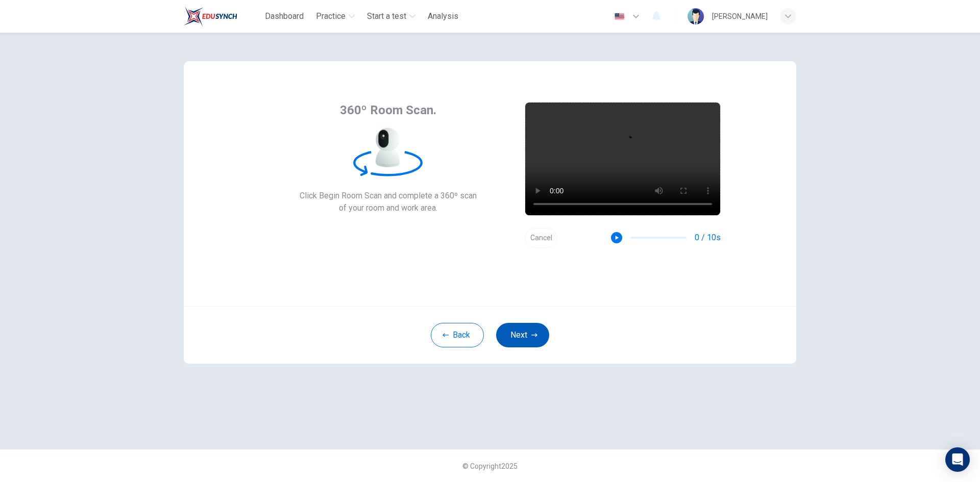  I want to click on img: Train Test logo, so click(211, 16).